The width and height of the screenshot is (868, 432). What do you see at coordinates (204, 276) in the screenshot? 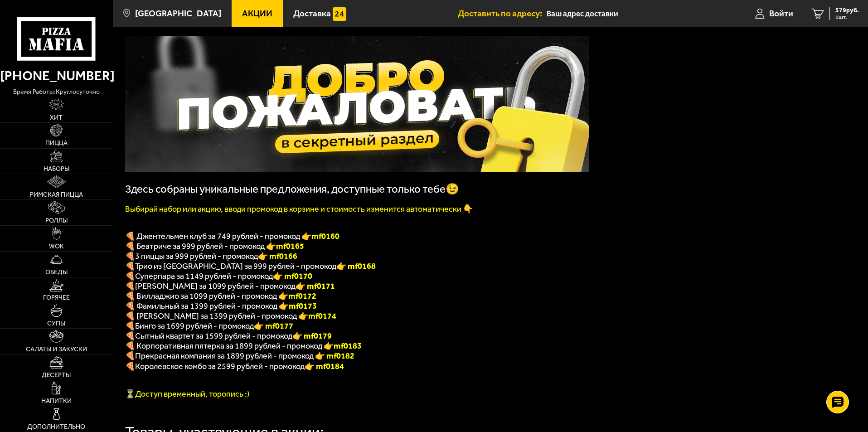
I see `span: Суперпара за 1149 рублей - промокод` at bounding box center [204, 276].